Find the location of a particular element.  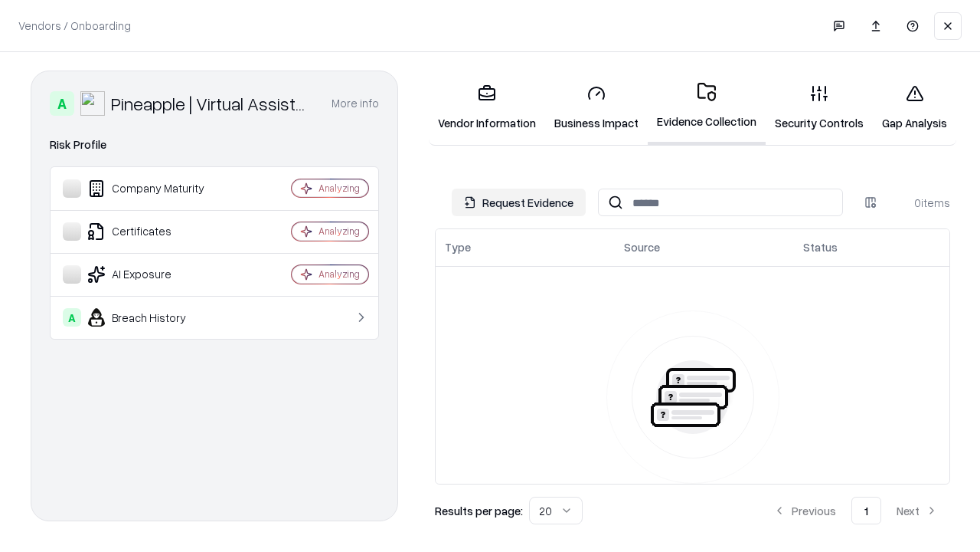

button: 1 is located at coordinates (866, 510).